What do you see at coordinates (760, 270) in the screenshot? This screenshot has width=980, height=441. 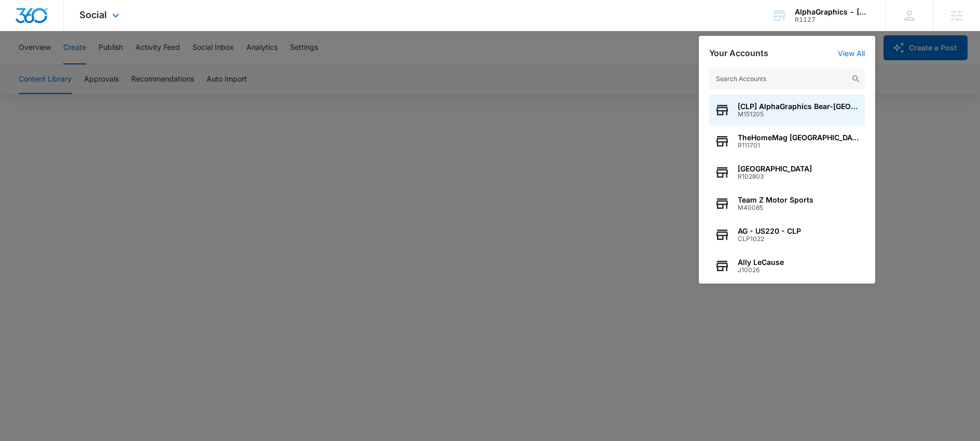 I see `span: J10026` at bounding box center [760, 270].